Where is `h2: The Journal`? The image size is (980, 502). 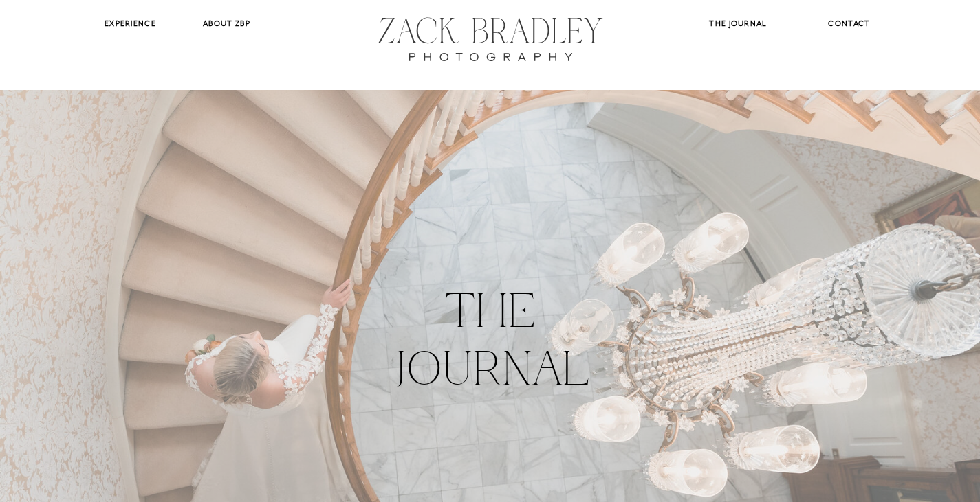 h2: The Journal is located at coordinates (490, 341).